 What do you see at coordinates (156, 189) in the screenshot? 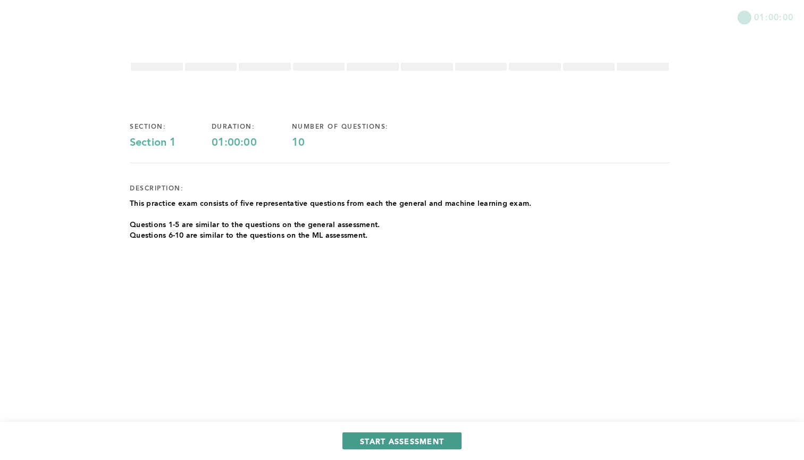
I see `div: description:` at bounding box center [156, 189].